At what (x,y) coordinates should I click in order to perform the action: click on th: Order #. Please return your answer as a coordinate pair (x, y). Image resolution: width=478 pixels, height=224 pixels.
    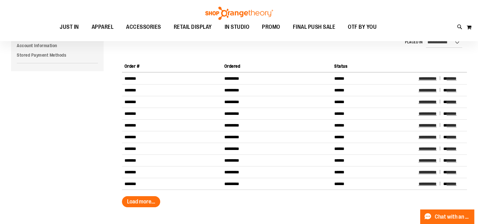
    Looking at the image, I should click on (172, 66).